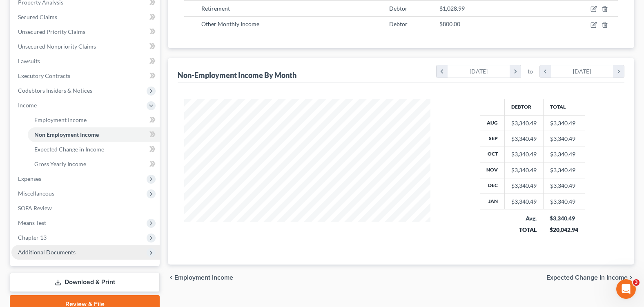 The height and width of the screenshot is (307, 644). Describe the element at coordinates (492, 186) in the screenshot. I see `th: Dec` at that location.